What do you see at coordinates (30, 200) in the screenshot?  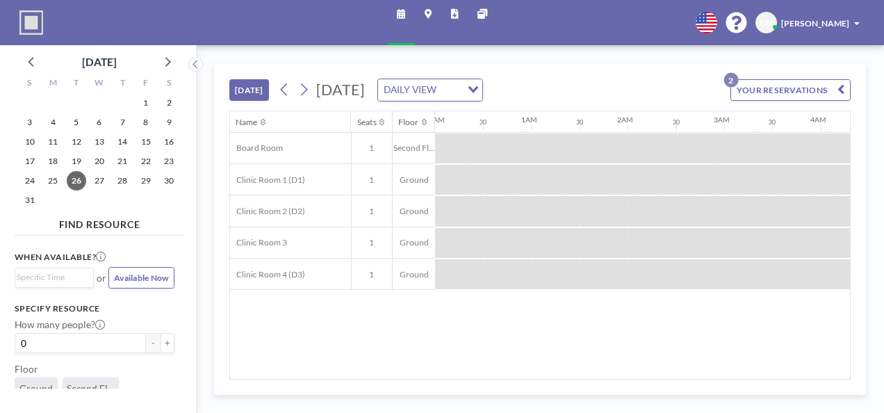 I see `span: Sunday, August 31, 2025` at bounding box center [30, 200].